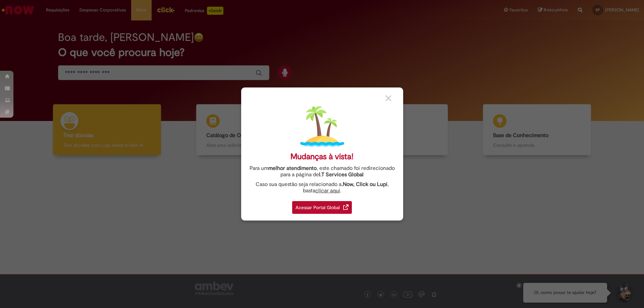 The height and width of the screenshot is (308, 644). Describe the element at coordinates (292, 168) in the screenshot. I see `strong: melhor atendimento` at that location.